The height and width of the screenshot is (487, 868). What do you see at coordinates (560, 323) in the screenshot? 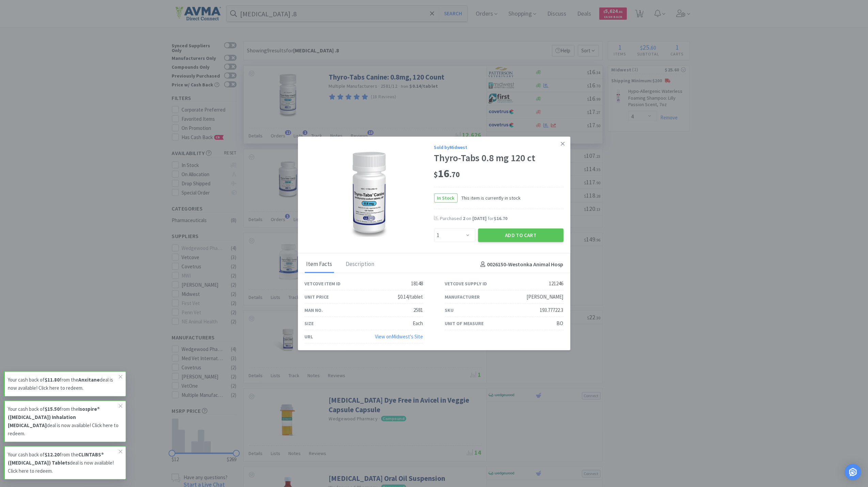
I see `div: BO` at bounding box center [560, 323].